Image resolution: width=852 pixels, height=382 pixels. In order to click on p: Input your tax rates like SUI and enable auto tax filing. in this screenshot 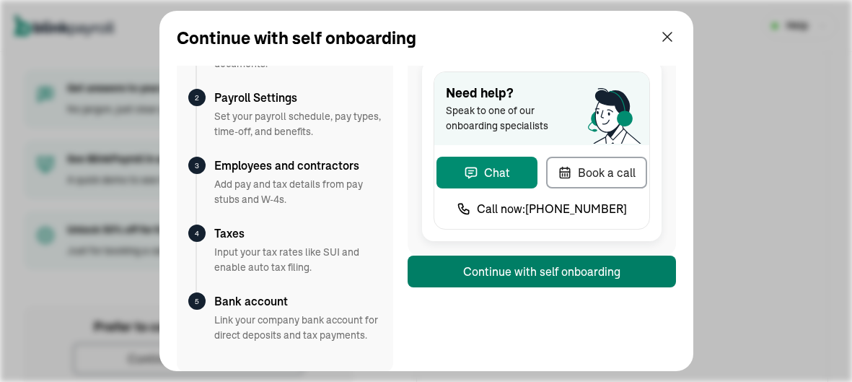, I will do `click(298, 258)`.